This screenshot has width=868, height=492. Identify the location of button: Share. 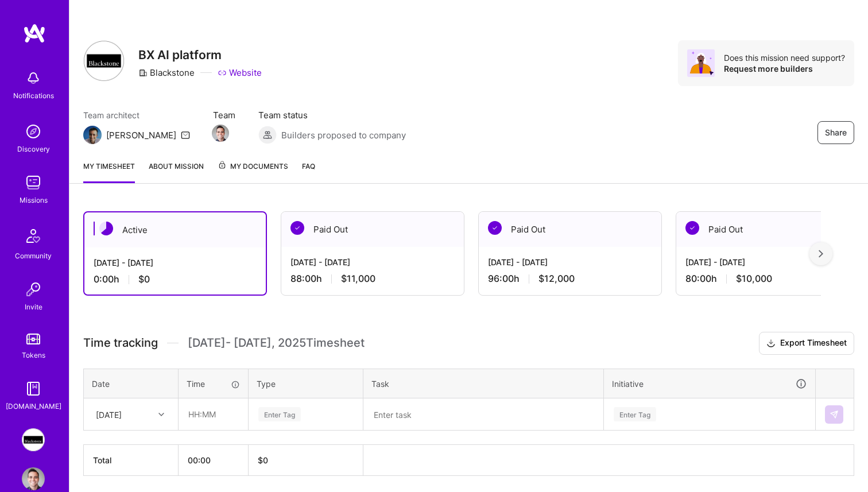
(836, 133).